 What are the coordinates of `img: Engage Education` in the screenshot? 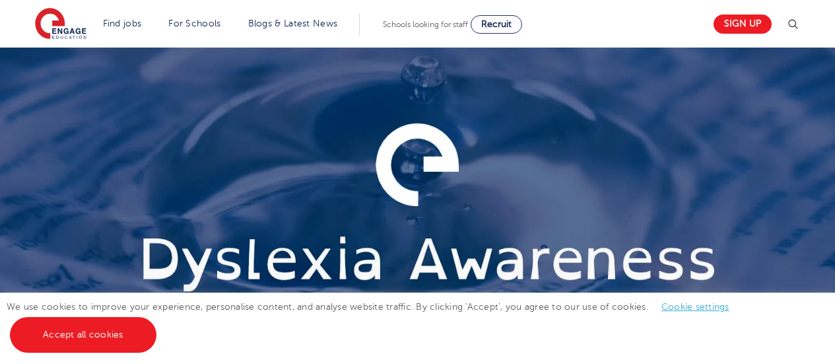 It's located at (61, 24).